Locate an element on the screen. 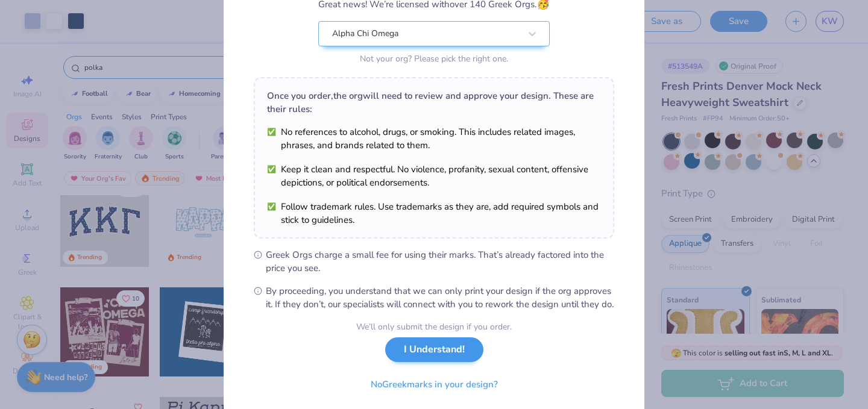 The width and height of the screenshot is (868, 409). span: Greek Orgs charge a small fee for using their marks. That’s already factored into the price you see. is located at coordinates (440, 262).